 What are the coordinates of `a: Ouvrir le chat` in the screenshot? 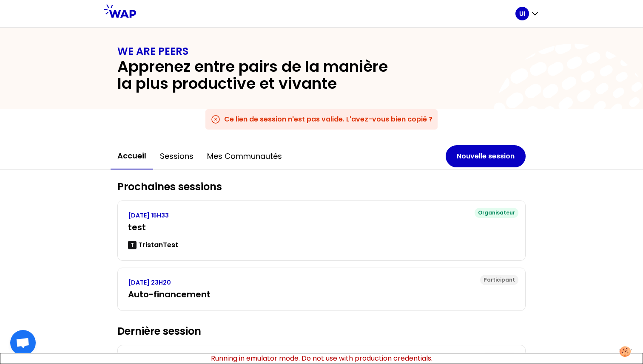 It's located at (23, 343).